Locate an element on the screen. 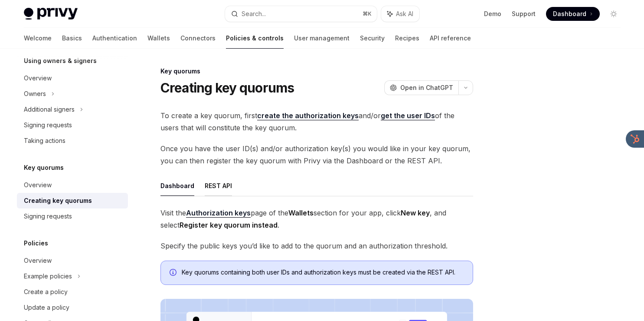  button: Toggle dark mode is located at coordinates (614, 14).